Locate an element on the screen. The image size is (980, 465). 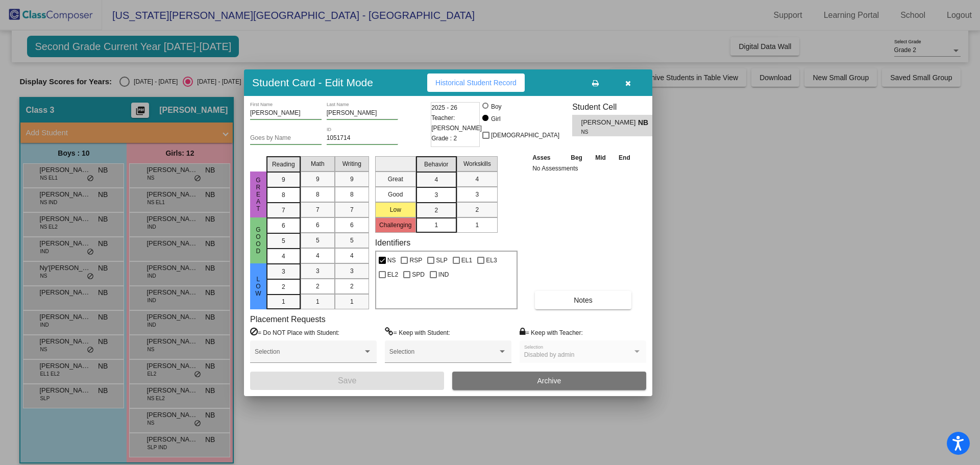
h3: Student Card - Edit Mode is located at coordinates (312, 82).